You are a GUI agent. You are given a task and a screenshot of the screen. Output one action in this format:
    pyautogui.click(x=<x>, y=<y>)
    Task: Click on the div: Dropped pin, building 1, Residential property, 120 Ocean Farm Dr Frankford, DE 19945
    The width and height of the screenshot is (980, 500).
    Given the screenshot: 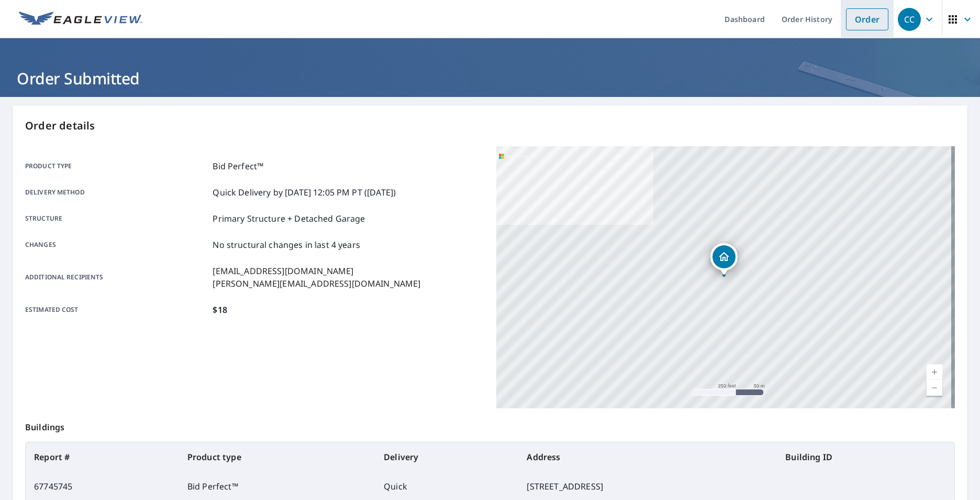 What is the action you would take?
    pyautogui.click(x=724, y=259)
    